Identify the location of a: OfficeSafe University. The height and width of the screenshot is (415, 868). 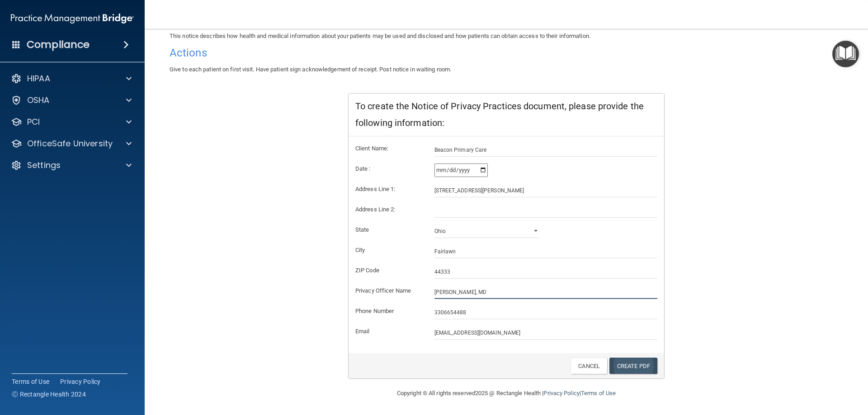
(71, 144).